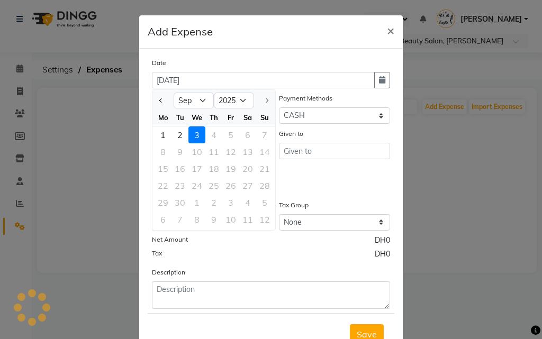 The image size is (542, 339). Describe the element at coordinates (194, 101) in the screenshot. I see `select: Select month` at that location.